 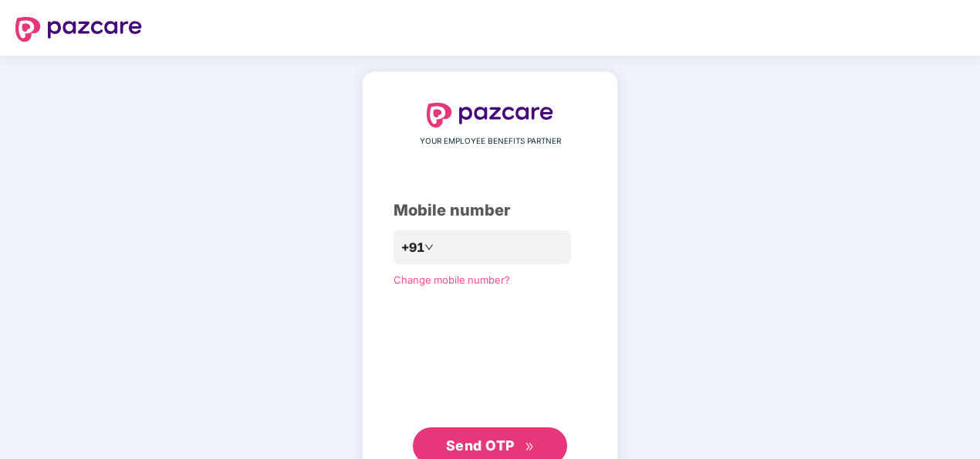 I want to click on span: down, so click(x=429, y=247).